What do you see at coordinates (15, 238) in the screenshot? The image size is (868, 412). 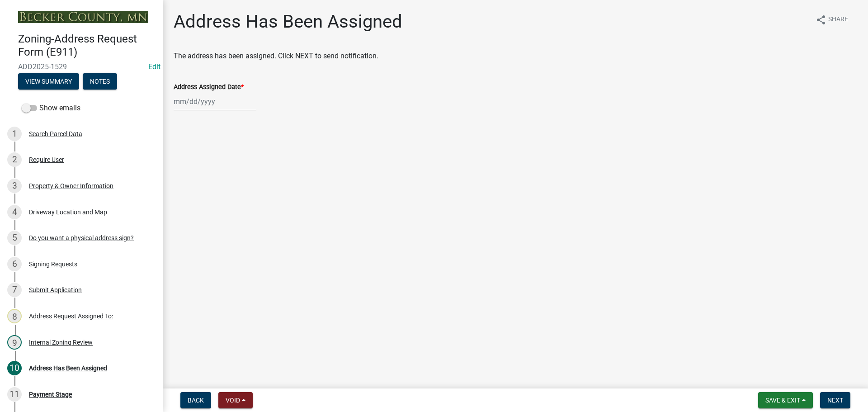 I see `div: 5` at bounding box center [15, 238].